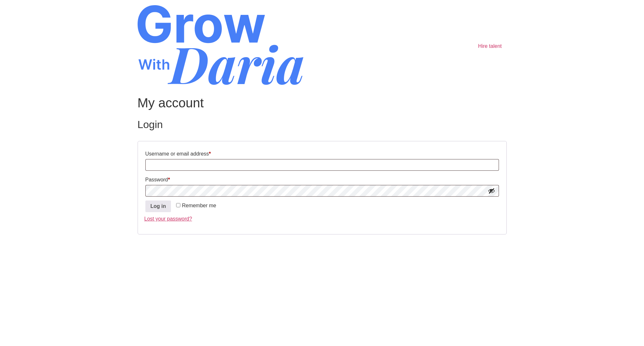 The width and height of the screenshot is (644, 346). What do you see at coordinates (168, 218) in the screenshot?
I see `a: Lost your password?` at bounding box center [168, 218].